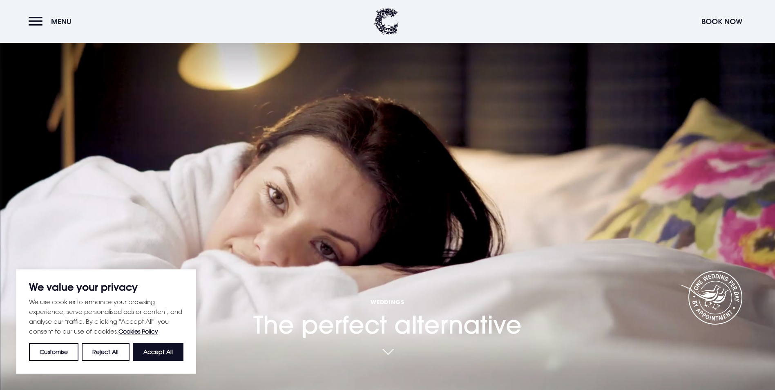 The width and height of the screenshot is (775, 390). Describe the element at coordinates (138, 331) in the screenshot. I see `a: Cookies Policy` at that location.